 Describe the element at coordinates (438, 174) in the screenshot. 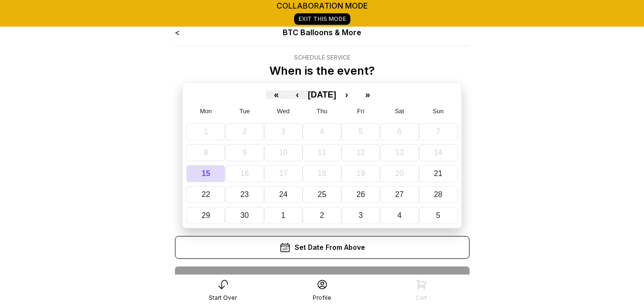

I see `button: September 21, 2025` at that location.